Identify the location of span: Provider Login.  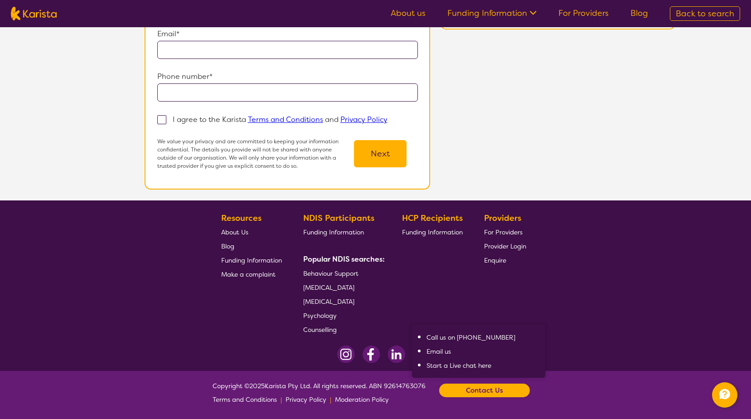
(505, 246).